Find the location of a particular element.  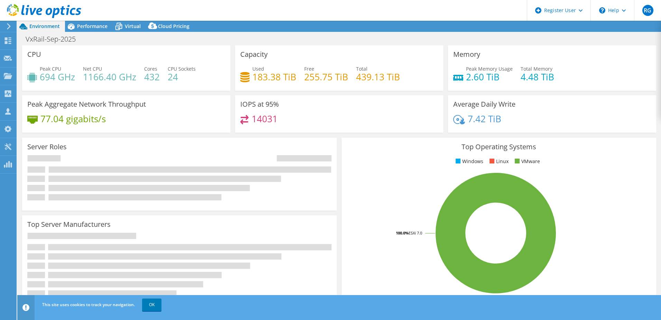

h4: 1166.40 GHz is located at coordinates (110, 77).